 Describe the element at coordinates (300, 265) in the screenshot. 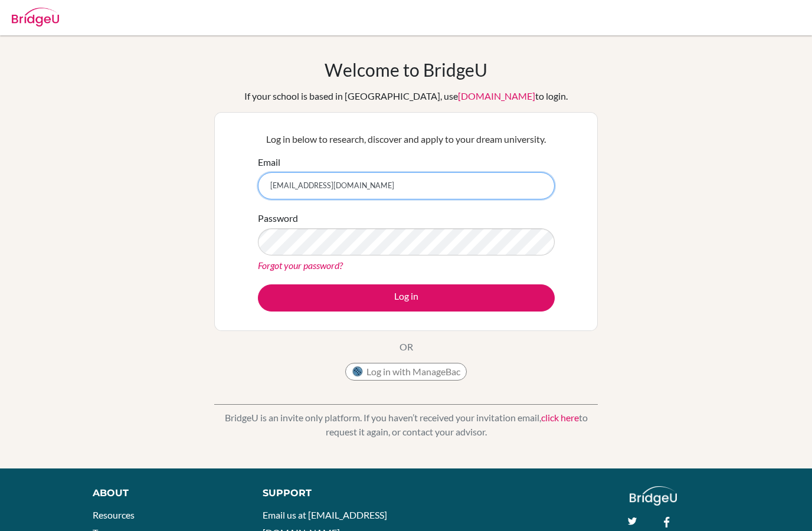

I see `a: Forgot your password?` at that location.